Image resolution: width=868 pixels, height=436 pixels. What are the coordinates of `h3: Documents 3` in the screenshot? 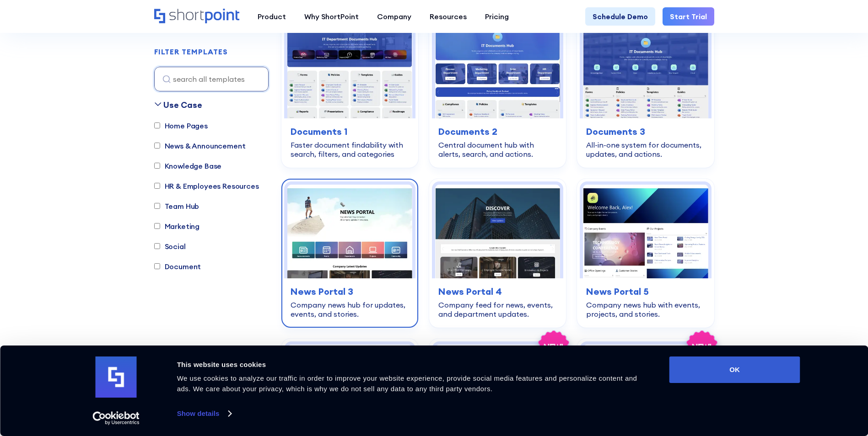 It's located at (645, 132).